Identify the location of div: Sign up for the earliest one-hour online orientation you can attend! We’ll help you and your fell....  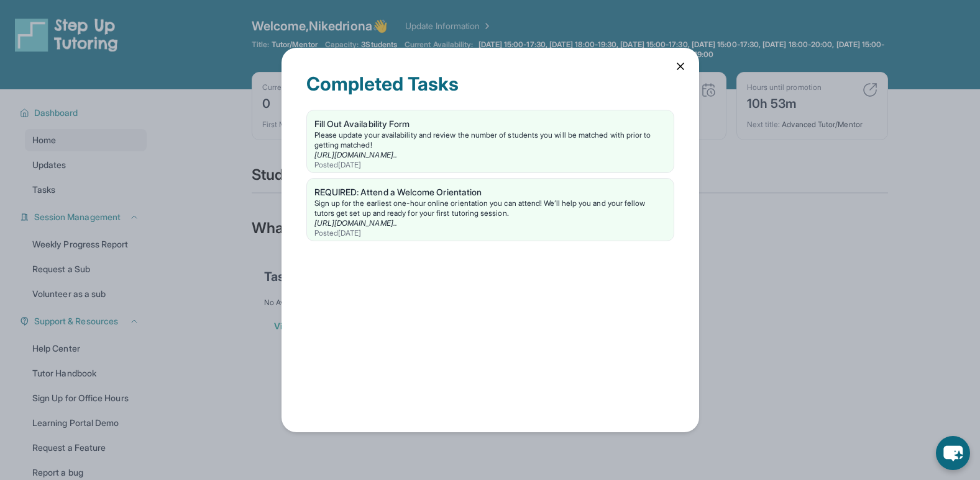
(490, 209).